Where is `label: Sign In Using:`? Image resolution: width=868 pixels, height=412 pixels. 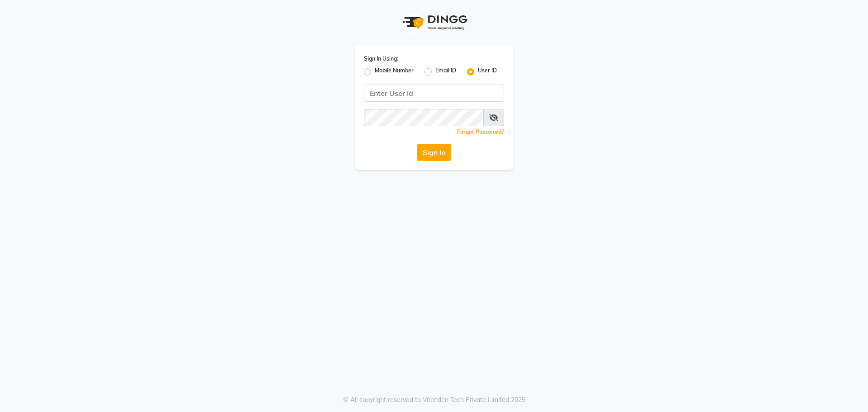
label: Sign In Using: is located at coordinates (381, 59).